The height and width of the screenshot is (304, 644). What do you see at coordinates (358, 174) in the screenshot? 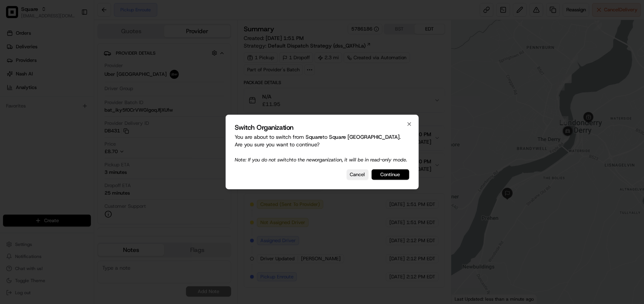
I see `button: Cancel` at bounding box center [358, 174].